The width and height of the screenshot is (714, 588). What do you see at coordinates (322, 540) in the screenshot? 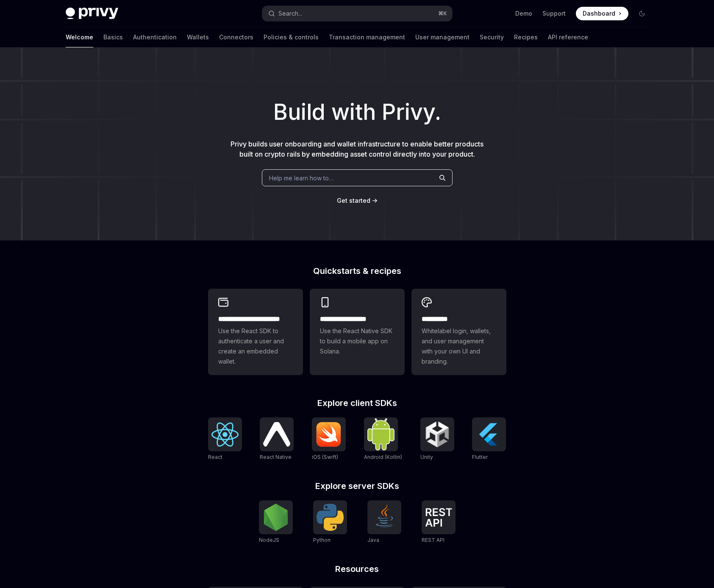
I see `span: Python` at bounding box center [322, 540].